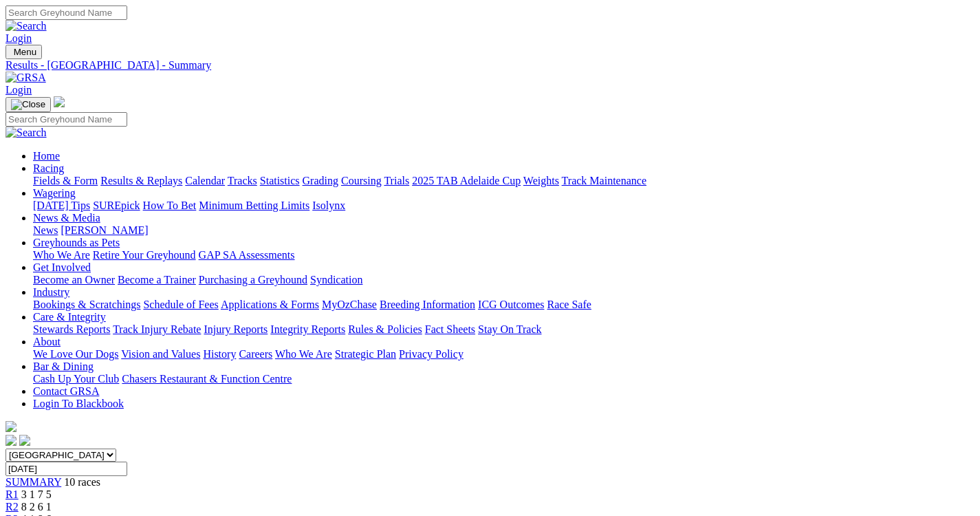  What do you see at coordinates (503, 230) in the screenshot?
I see `div: News & Media` at bounding box center [503, 230].